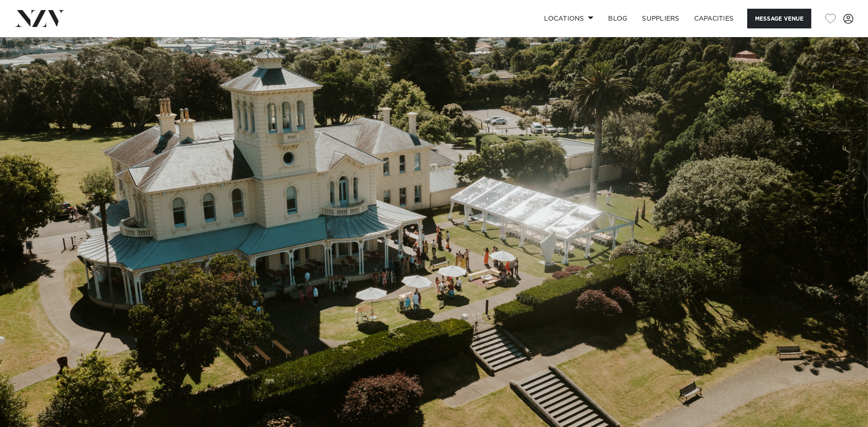 This screenshot has height=427, width=868. What do you see at coordinates (660, 18) in the screenshot?
I see `a: SUPPLIERS` at bounding box center [660, 18].